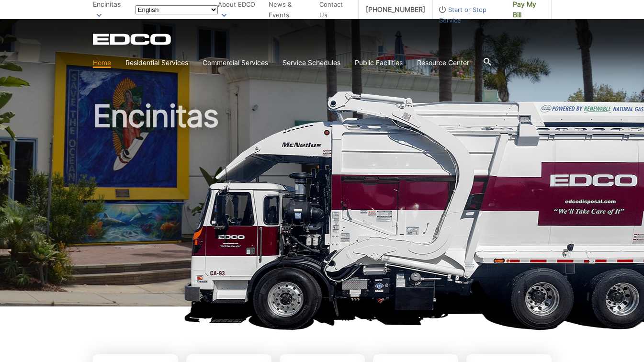 The image size is (644, 362). What do you see at coordinates (102, 62) in the screenshot?
I see `a: Home` at bounding box center [102, 62].